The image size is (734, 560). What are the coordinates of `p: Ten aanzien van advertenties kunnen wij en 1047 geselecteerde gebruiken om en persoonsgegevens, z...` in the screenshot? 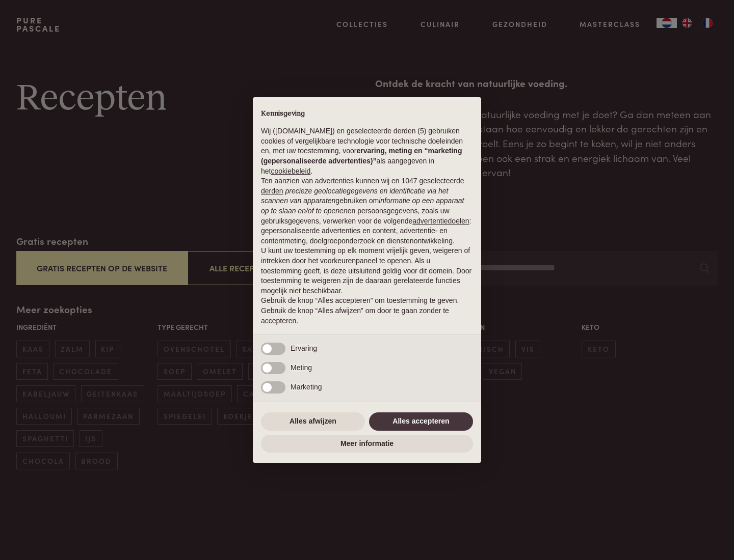 It's located at (367, 211).